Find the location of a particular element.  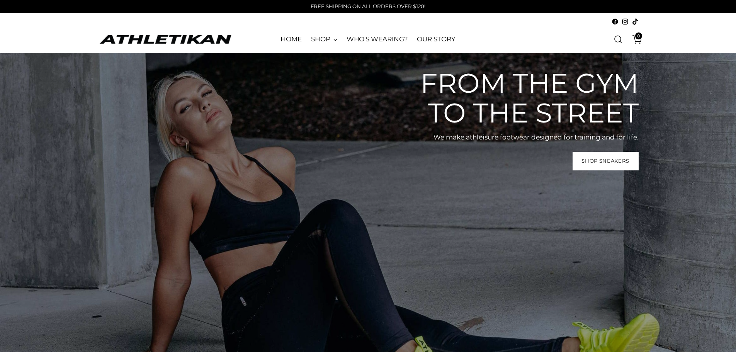

a: OUR STORY is located at coordinates (436, 39).